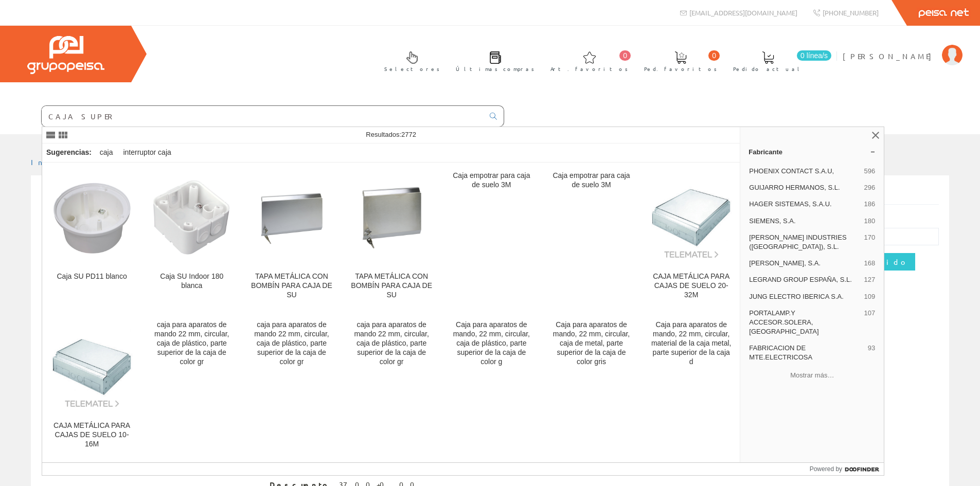 This screenshot has width=980, height=486. Describe the element at coordinates (870, 242) in the screenshot. I see `span: 170` at that location.